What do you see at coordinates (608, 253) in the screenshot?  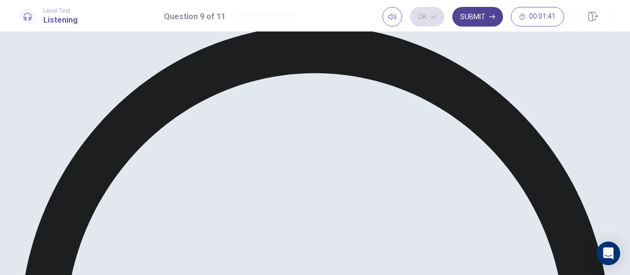 I see `div: Open Intercom Messenger` at bounding box center [608, 253].